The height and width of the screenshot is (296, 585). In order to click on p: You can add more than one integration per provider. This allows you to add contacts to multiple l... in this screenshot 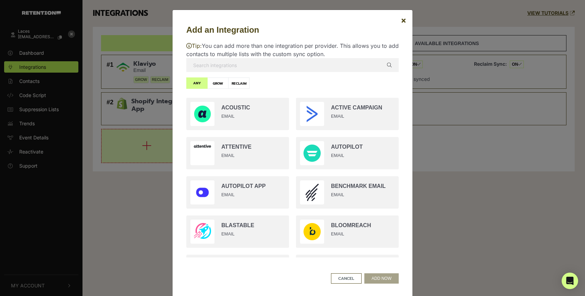, I will do `click(292, 50)`.